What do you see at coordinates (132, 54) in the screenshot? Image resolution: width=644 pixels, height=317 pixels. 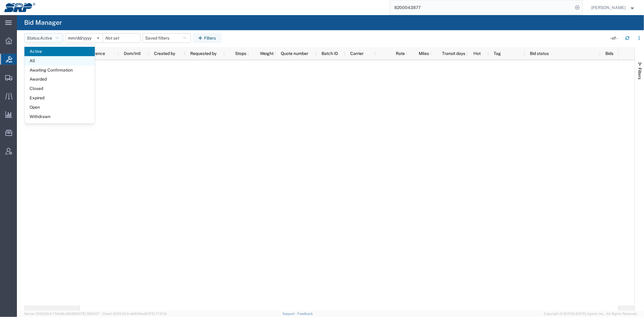 I see `span: Dom/Intl` at bounding box center [132, 54].